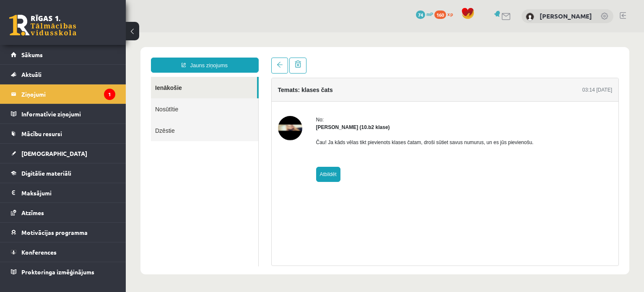 This screenshot has width=644, height=292. I want to click on a: Mācību resursi, so click(63, 134).